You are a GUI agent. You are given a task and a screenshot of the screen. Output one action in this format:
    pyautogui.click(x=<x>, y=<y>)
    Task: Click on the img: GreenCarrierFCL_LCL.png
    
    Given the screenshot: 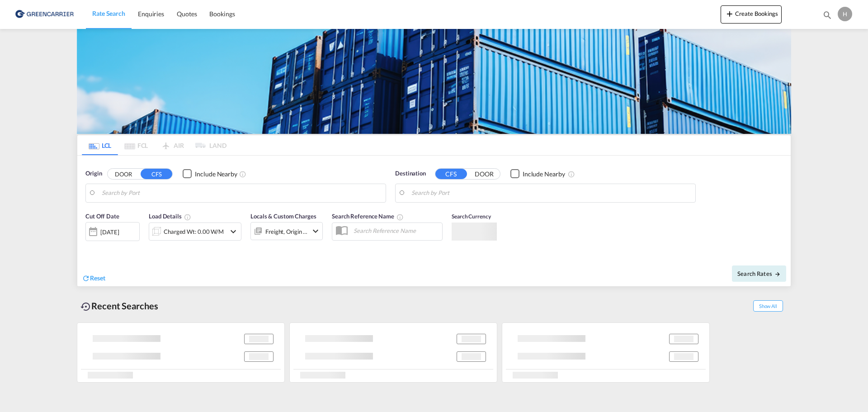 What is the action you would take?
    pyautogui.click(x=434, y=81)
    